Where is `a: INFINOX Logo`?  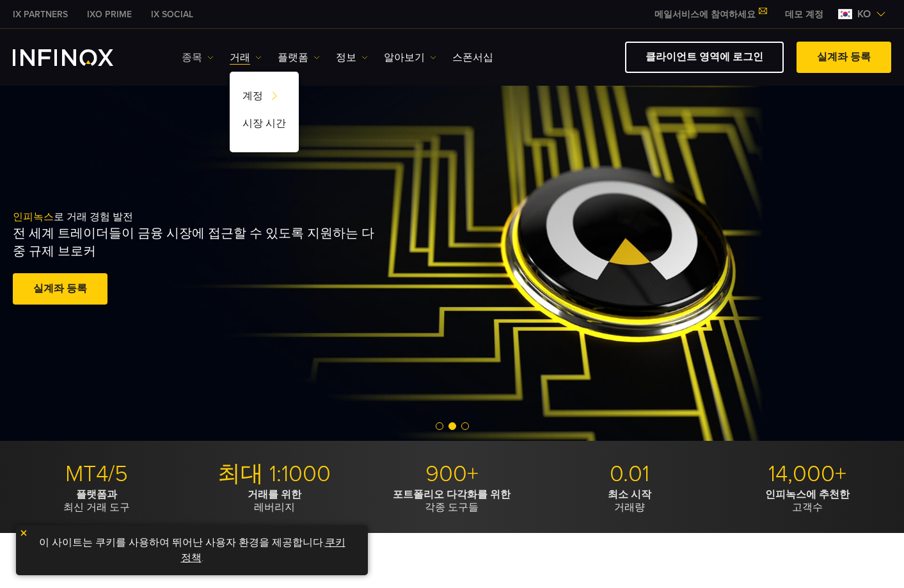
a: INFINOX Logo is located at coordinates (78, 58).